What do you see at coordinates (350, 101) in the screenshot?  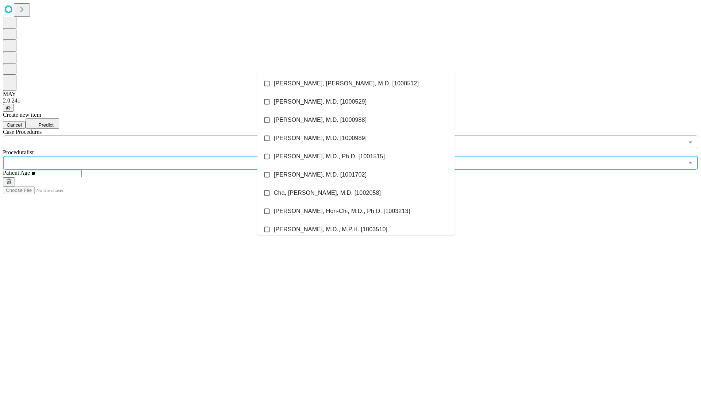 I see `div: 2.0.241` at bounding box center [350, 101].